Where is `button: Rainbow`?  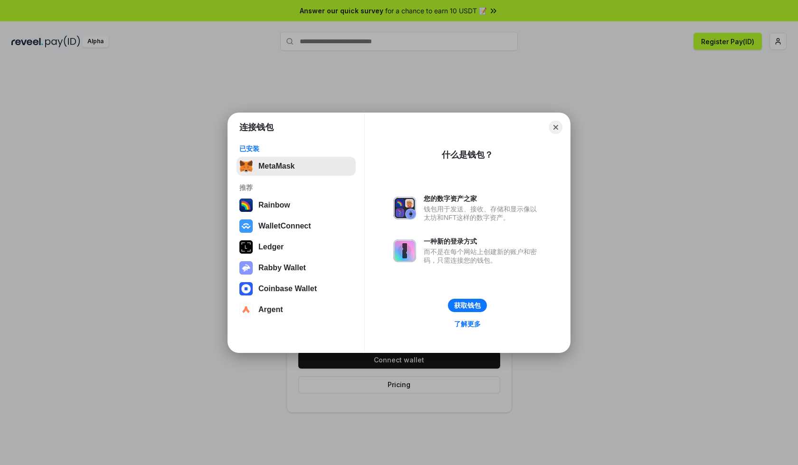
button: Rainbow is located at coordinates (296, 205).